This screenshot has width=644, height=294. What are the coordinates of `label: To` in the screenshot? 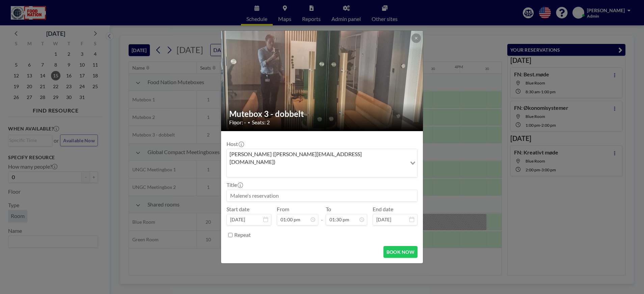 It's located at (329, 209).